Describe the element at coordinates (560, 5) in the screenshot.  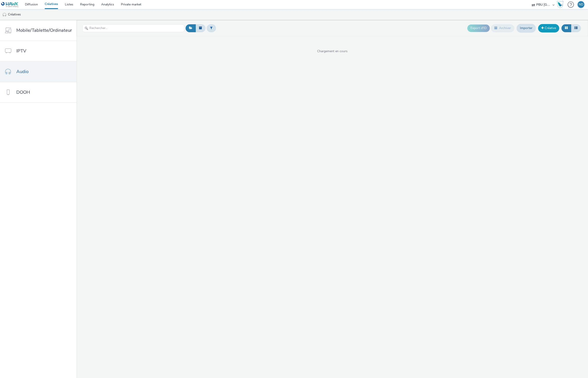
I see `div: Hawk Academy` at that location.